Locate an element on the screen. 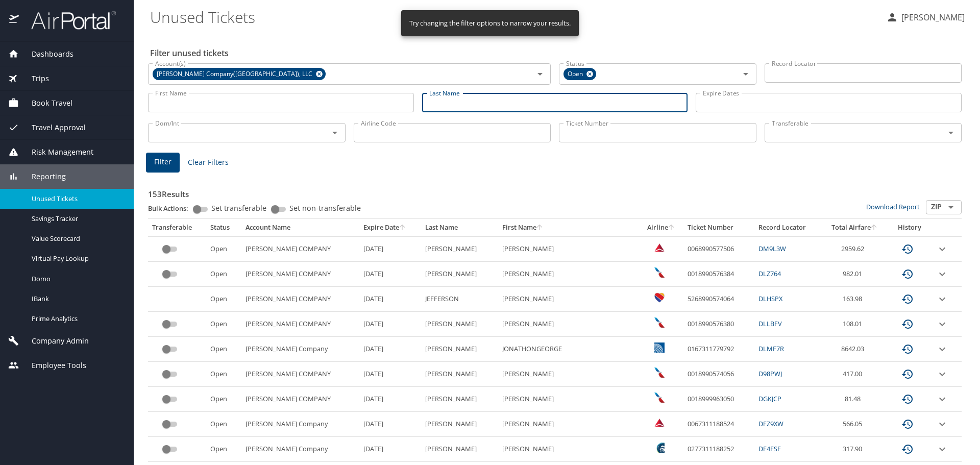 The height and width of the screenshot is (465, 980). span: Filter is located at coordinates (163, 162).